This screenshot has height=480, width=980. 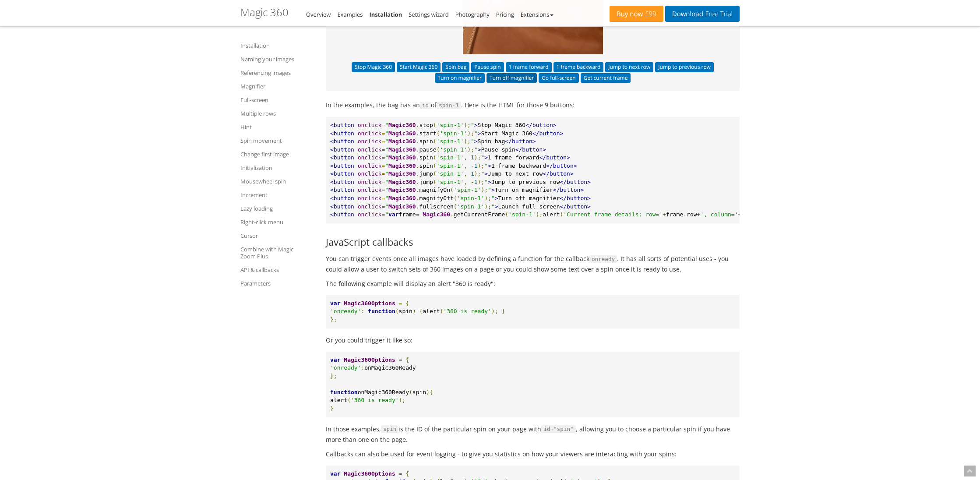 I want to click on span: Turn off magnifier, so click(x=529, y=198).